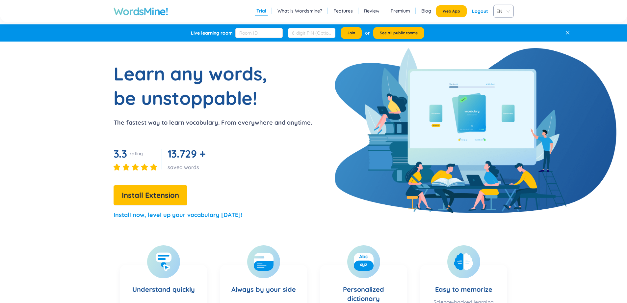 This screenshot has width=627, height=303. I want to click on span: EN, so click(503, 11).